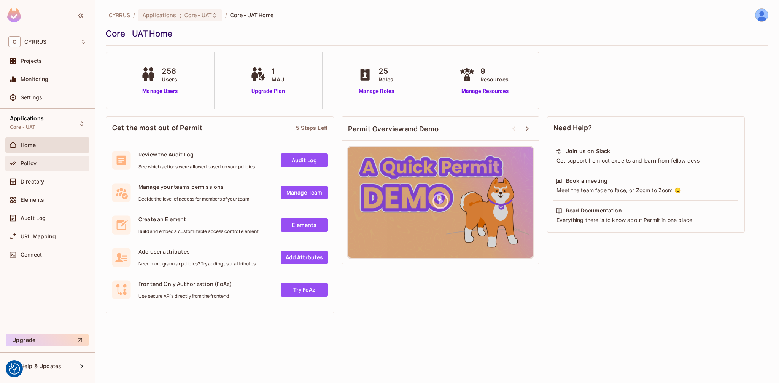 The image size is (779, 383). What do you see at coordinates (646, 190) in the screenshot?
I see `div: Meet the team face to face, or Zoom to Zoom 😉` at bounding box center [646, 190].